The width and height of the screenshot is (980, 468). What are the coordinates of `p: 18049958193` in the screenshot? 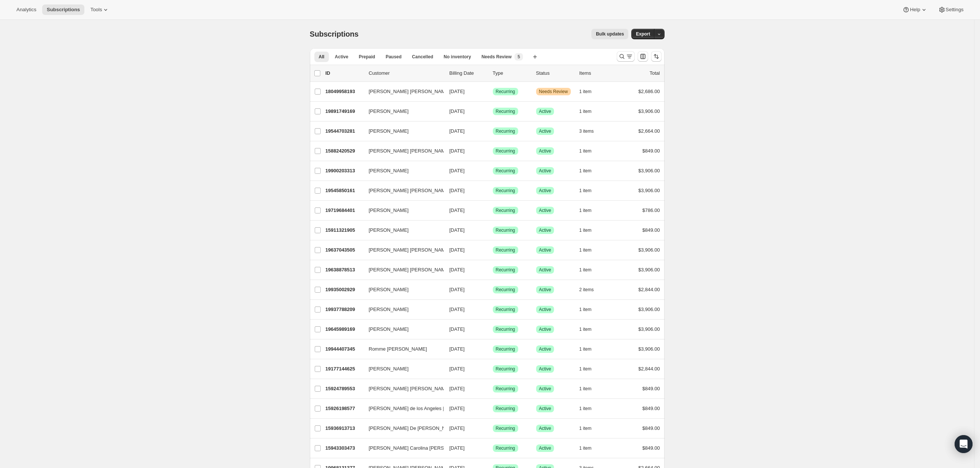 It's located at (344, 92).